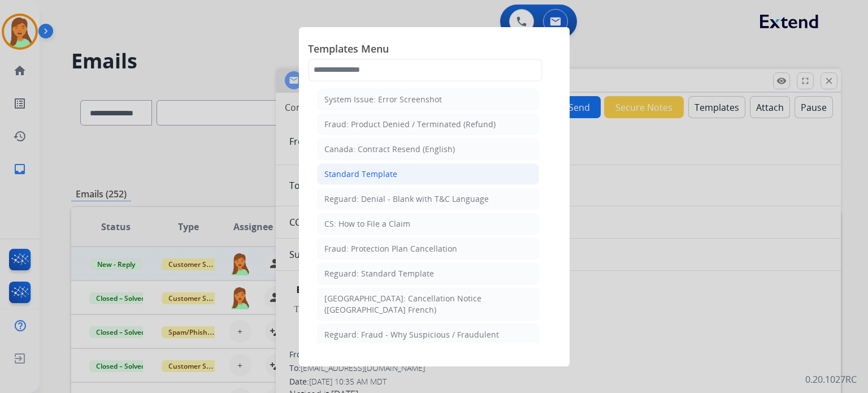 The image size is (868, 393). Describe the element at coordinates (412, 335) in the screenshot. I see `div: Reguard: Fraud - Why Suspicious / Fraudulent` at that location.